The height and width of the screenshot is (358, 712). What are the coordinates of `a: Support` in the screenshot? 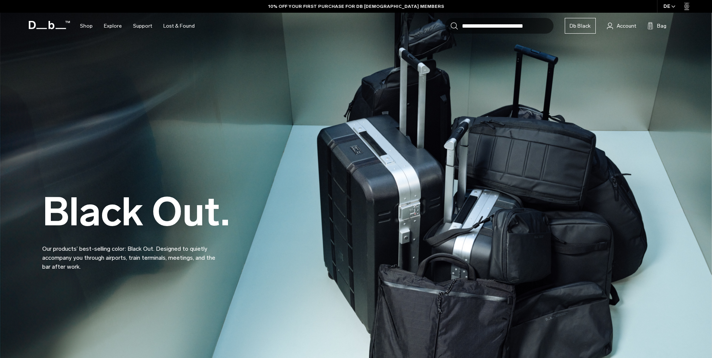 It's located at (142, 26).